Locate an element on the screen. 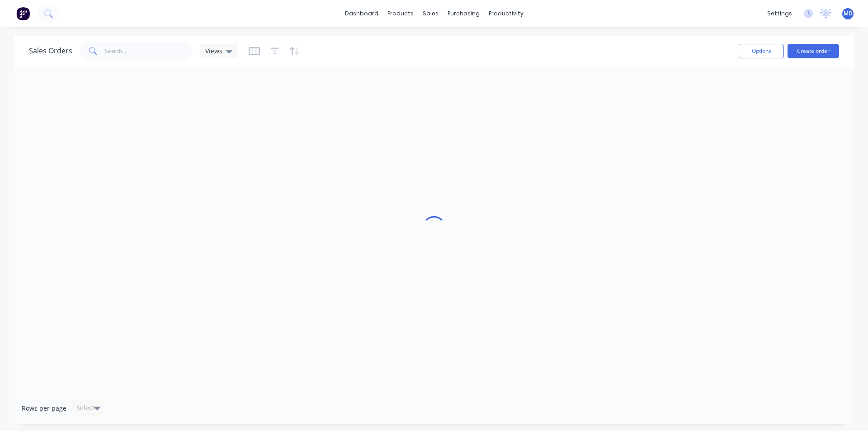 This screenshot has height=431, width=868. span: Rows per page is located at coordinates (44, 409).